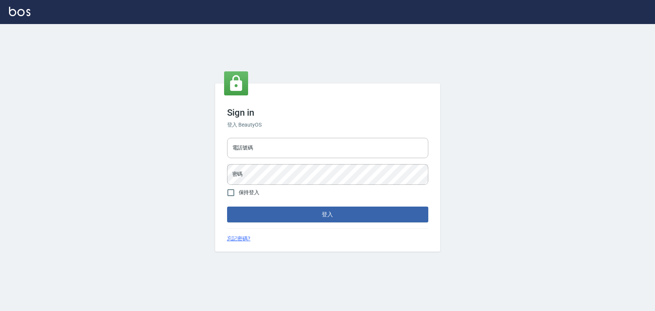 This screenshot has height=311, width=655. I want to click on a: 忘記密碼?, so click(239, 238).